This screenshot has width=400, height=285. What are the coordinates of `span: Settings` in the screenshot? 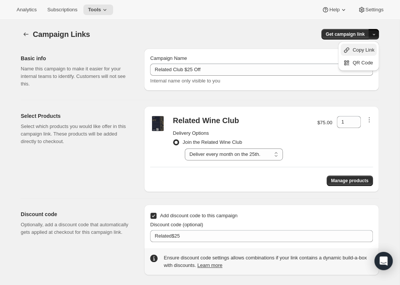 It's located at (374, 10).